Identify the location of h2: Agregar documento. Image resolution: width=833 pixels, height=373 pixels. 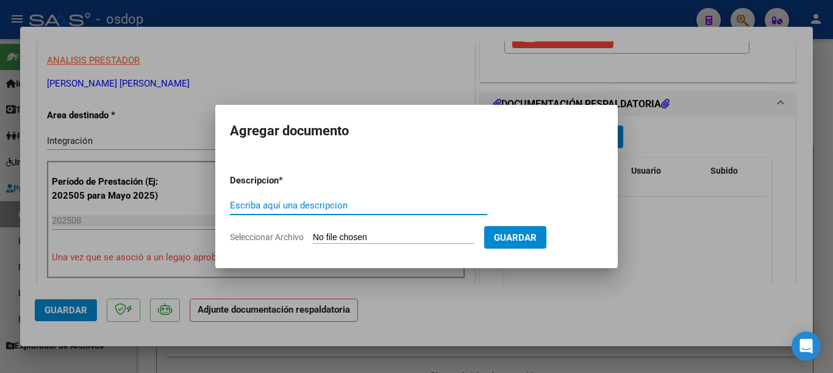
(416, 131).